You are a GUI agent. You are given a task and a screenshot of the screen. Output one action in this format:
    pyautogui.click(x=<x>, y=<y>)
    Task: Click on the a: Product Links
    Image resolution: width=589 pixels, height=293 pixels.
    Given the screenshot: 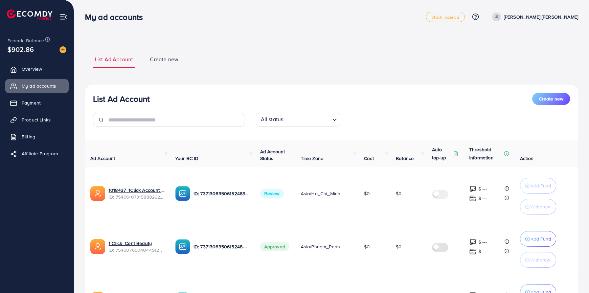 What is the action you would take?
    pyautogui.click(x=37, y=120)
    